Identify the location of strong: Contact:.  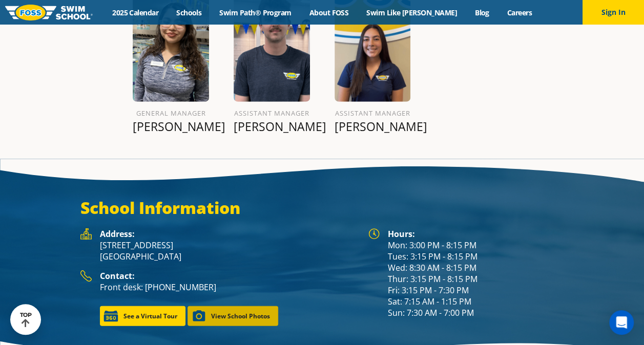
(117, 276).